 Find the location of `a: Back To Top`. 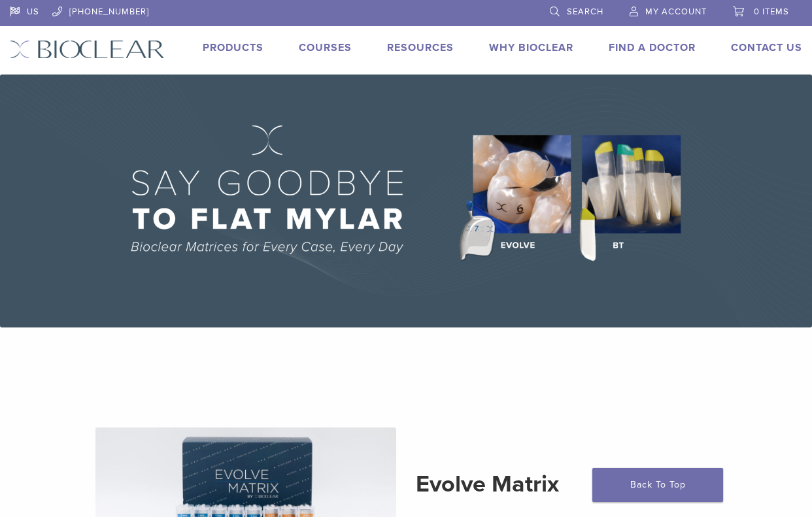

a: Back To Top is located at coordinates (658, 485).